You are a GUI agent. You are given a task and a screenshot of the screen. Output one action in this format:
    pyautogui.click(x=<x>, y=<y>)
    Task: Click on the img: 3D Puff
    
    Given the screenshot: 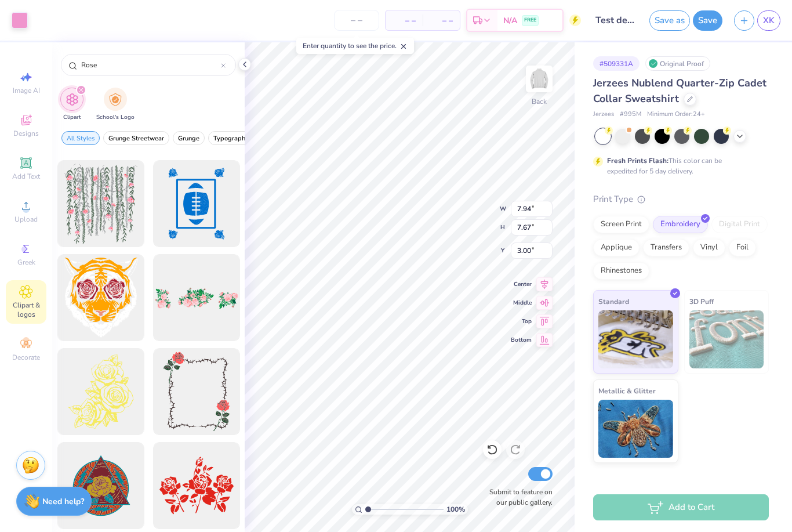 What is the action you would take?
    pyautogui.click(x=727, y=340)
    